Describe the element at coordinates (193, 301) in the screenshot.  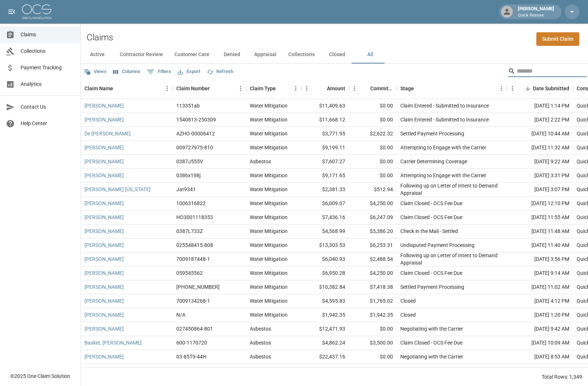
I see `div: 7009134268-1` at that location.